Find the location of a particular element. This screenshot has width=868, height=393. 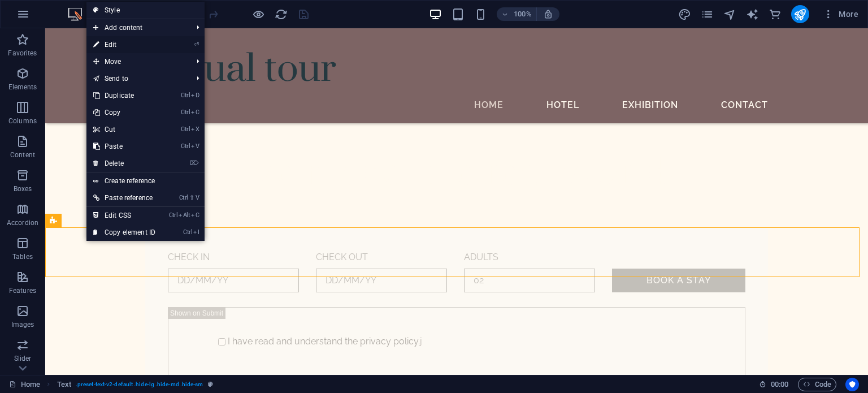

a: Style is located at coordinates (146, 10).